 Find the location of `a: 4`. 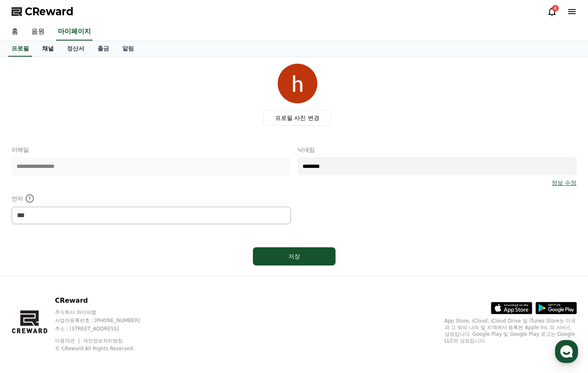

a: 4 is located at coordinates (552, 11).